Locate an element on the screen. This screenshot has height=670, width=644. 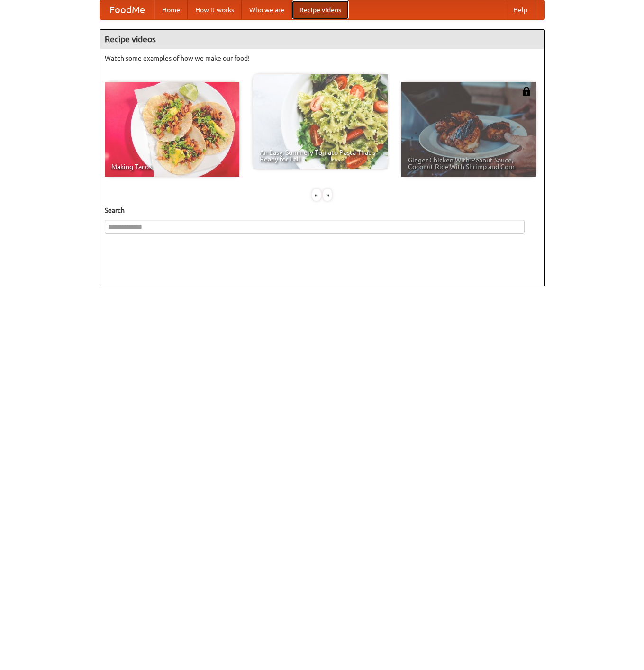
img: 483408.png is located at coordinates (527, 92).